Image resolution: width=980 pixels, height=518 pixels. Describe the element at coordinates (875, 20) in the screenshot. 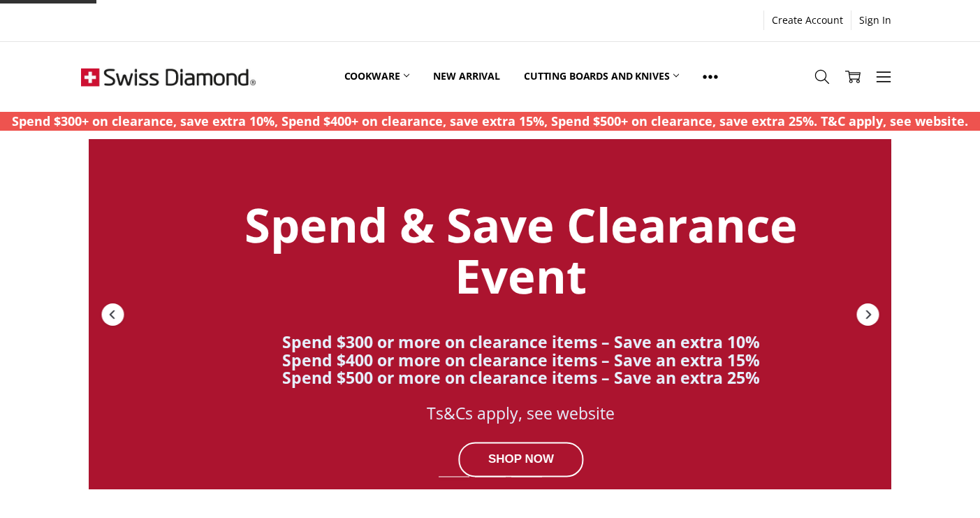

I see `a: Sign In` at that location.